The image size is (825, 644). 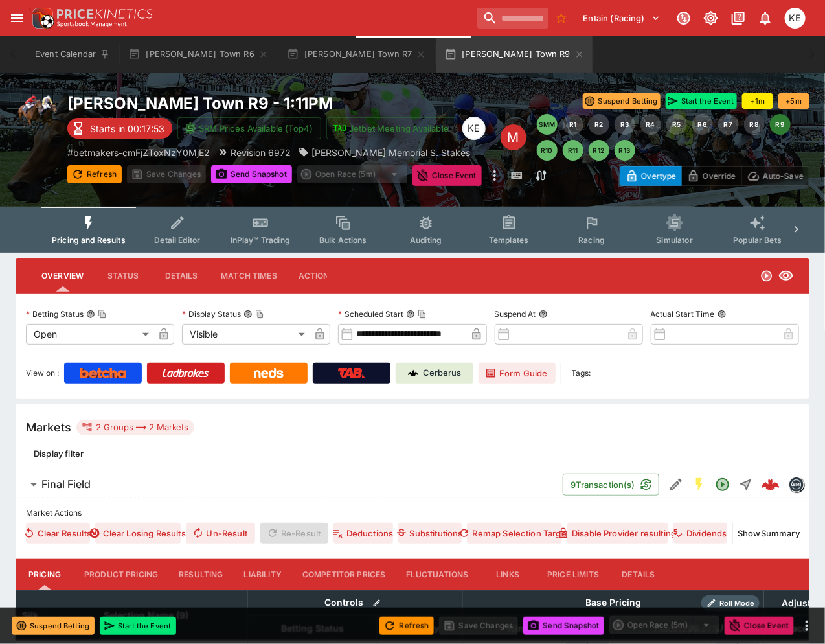 I want to click on button: ShowSummary, so click(x=768, y=533).